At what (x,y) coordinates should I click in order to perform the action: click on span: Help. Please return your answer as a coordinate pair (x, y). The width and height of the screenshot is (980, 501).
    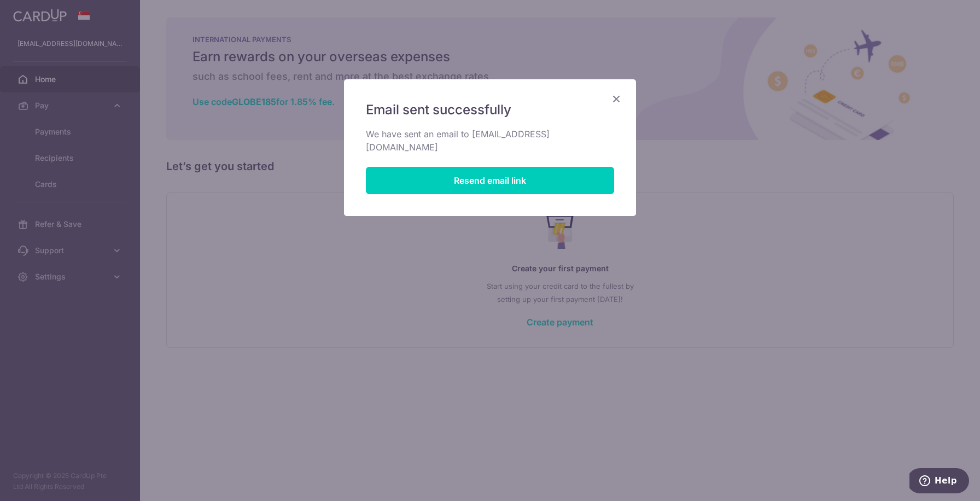
    Looking at the image, I should click on (36, 13).